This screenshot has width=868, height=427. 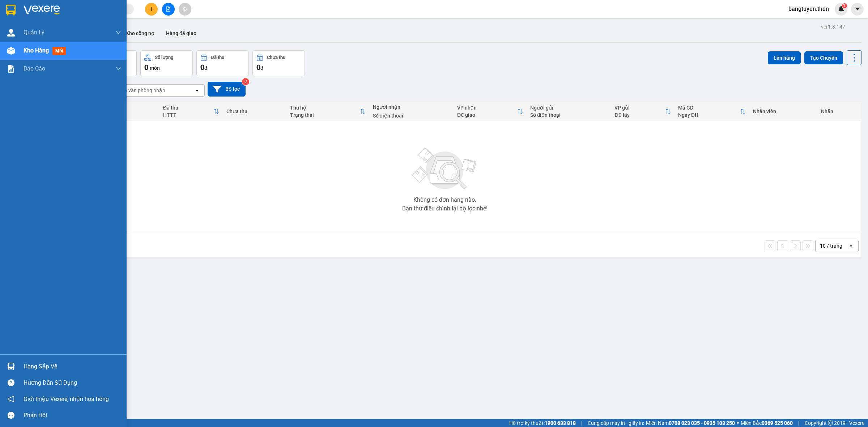 What do you see at coordinates (164, 58) in the screenshot?
I see `div: Số lượng` at bounding box center [164, 58].